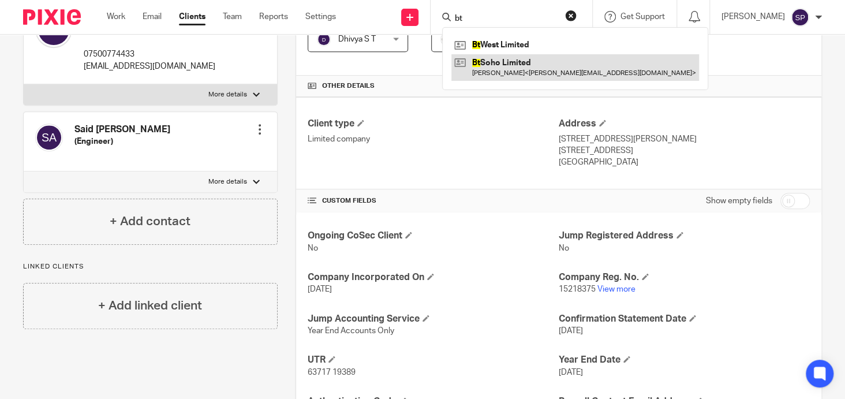 This screenshot has height=399, width=845. Describe the element at coordinates (577, 289) in the screenshot. I see `span: 15218375` at that location.